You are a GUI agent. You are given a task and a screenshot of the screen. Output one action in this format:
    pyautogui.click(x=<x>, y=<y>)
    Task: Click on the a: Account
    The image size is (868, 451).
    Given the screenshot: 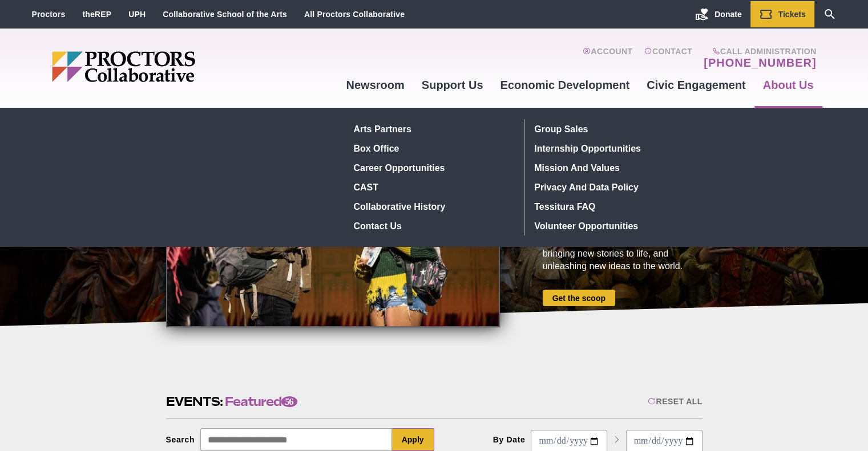 What is the action you would take?
    pyautogui.click(x=607, y=59)
    